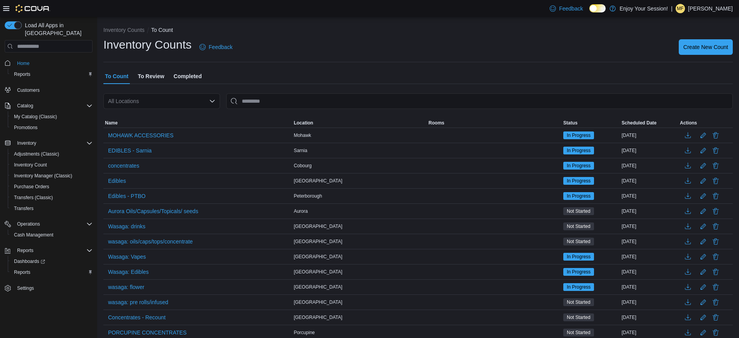 The width and height of the screenshot is (739, 338). I want to click on button: Promotions, so click(52, 128).